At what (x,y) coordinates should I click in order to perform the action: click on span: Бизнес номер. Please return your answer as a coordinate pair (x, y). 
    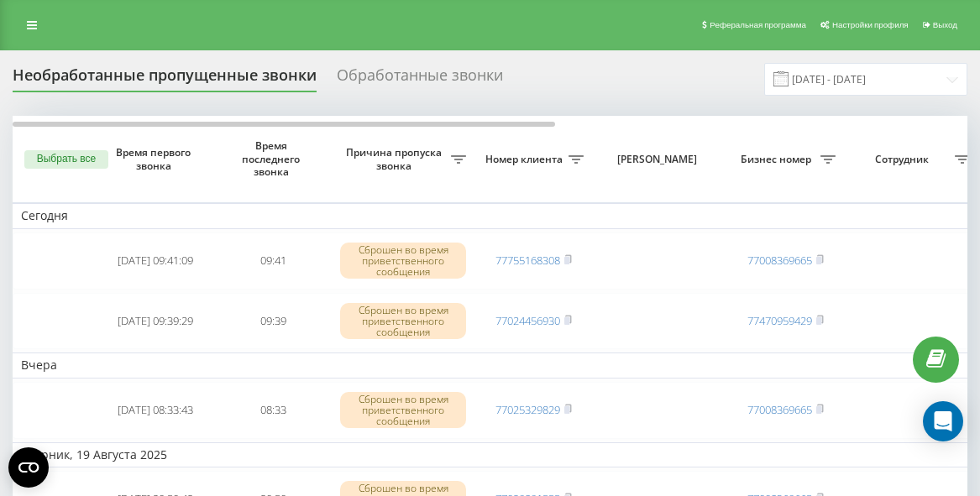
    Looking at the image, I should click on (778, 159).